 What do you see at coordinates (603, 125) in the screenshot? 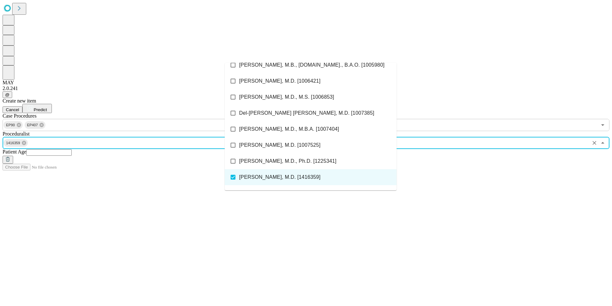
I see `button: Open` at bounding box center [603, 125].